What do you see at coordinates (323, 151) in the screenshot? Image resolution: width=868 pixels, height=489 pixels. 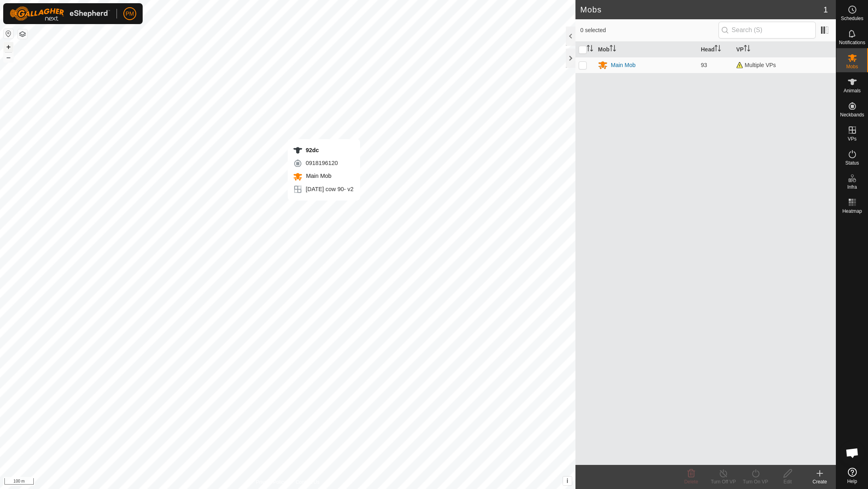 I see `div: 92dc` at bounding box center [323, 151].